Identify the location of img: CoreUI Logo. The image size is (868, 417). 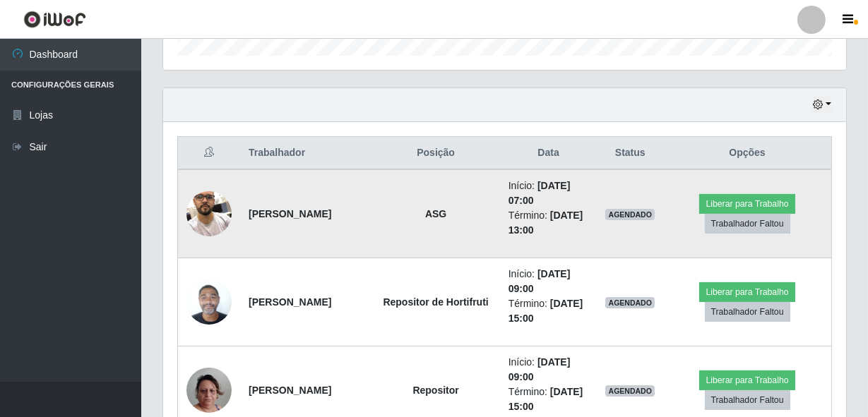
(54, 19).